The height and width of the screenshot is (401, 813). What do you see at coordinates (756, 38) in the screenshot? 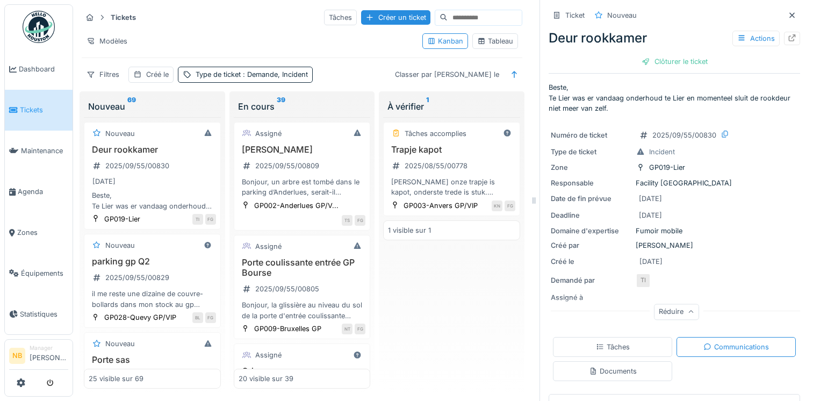
I see `div: Actions` at bounding box center [756, 38].